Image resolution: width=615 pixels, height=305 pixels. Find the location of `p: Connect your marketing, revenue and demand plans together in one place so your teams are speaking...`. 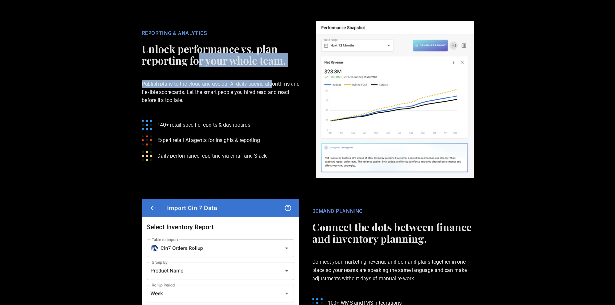

p: Connect your marketing, revenue and demand plans together in one place so your teams are speaking... is located at coordinates (393, 270).